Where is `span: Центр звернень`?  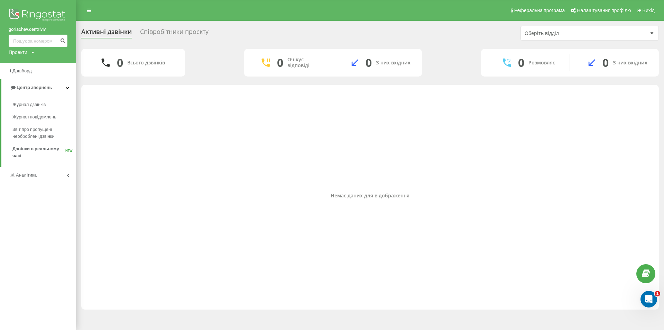
span: Центр звернень is located at coordinates (34, 87).